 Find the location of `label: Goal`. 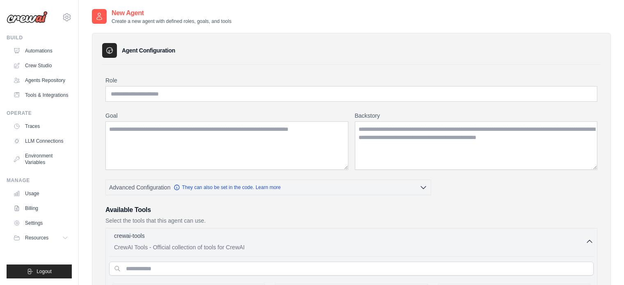

label: Goal is located at coordinates (227, 116).